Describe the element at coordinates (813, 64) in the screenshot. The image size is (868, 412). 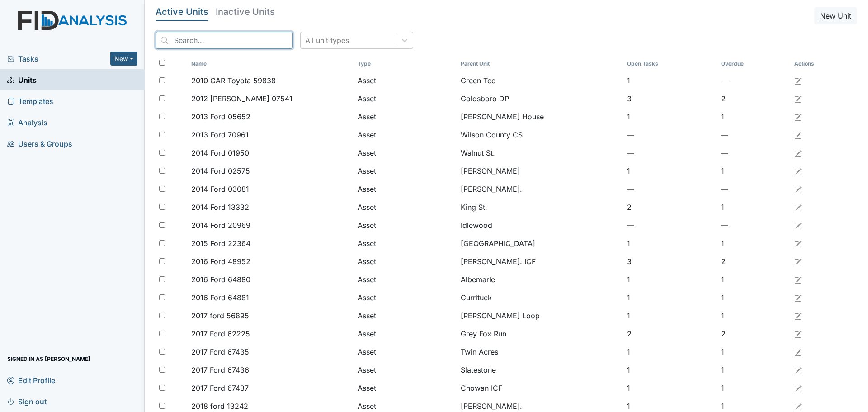
I see `th: Actions` at that location.